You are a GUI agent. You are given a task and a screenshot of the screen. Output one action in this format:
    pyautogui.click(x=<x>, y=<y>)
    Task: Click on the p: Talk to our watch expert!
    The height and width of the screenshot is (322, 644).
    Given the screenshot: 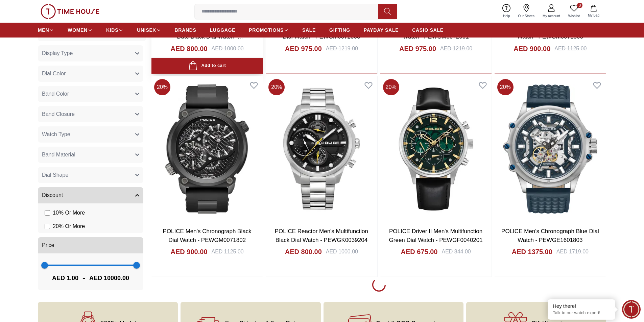 What is the action you would take?
    pyautogui.click(x=581, y=312)
    